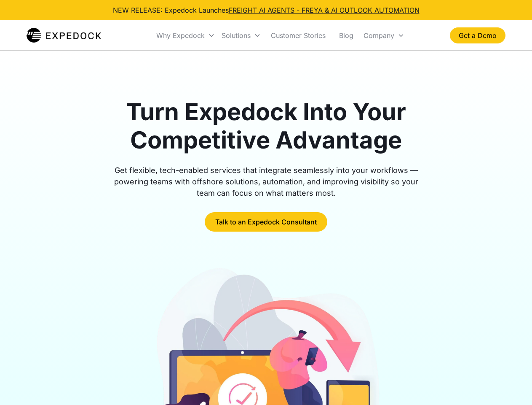 The height and width of the screenshot is (405, 532). What do you see at coordinates (64, 35) in the screenshot?
I see `a: home` at bounding box center [64, 35].